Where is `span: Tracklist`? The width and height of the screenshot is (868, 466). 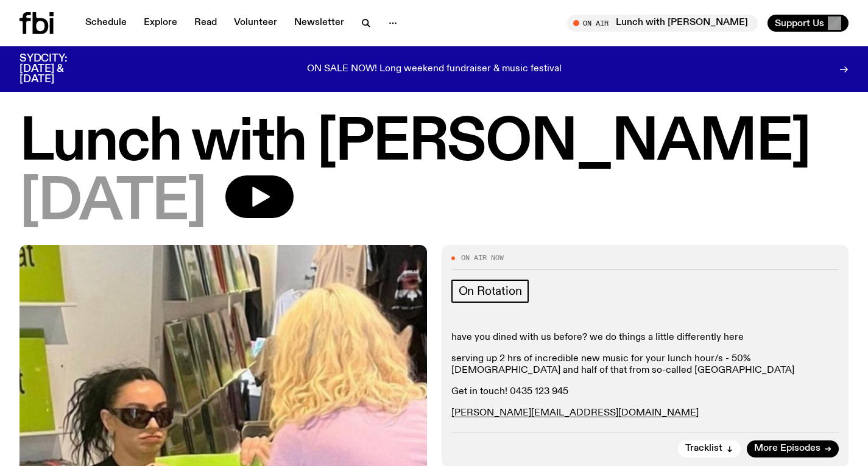
span: Tracklist is located at coordinates (704, 449).